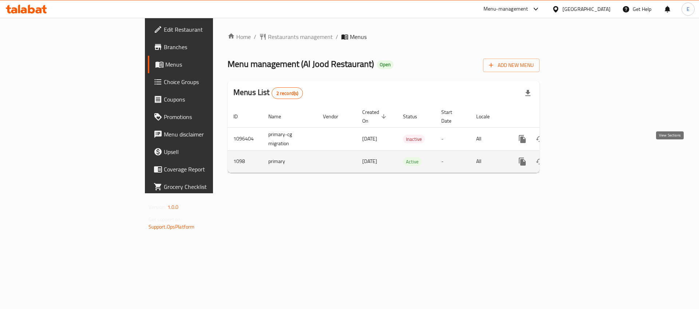 This screenshot has height=309, width=699. I want to click on a: Upsell, so click(205, 152).